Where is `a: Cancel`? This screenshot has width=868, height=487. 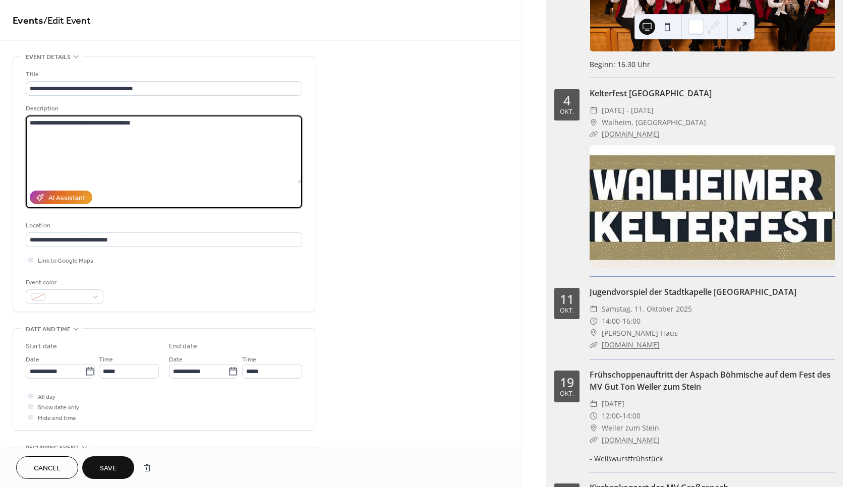 a: Cancel is located at coordinates (47, 467).